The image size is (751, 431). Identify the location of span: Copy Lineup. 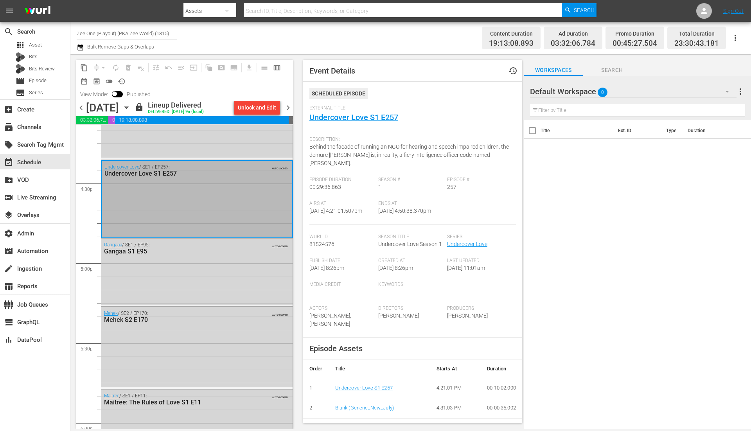
(84, 68).